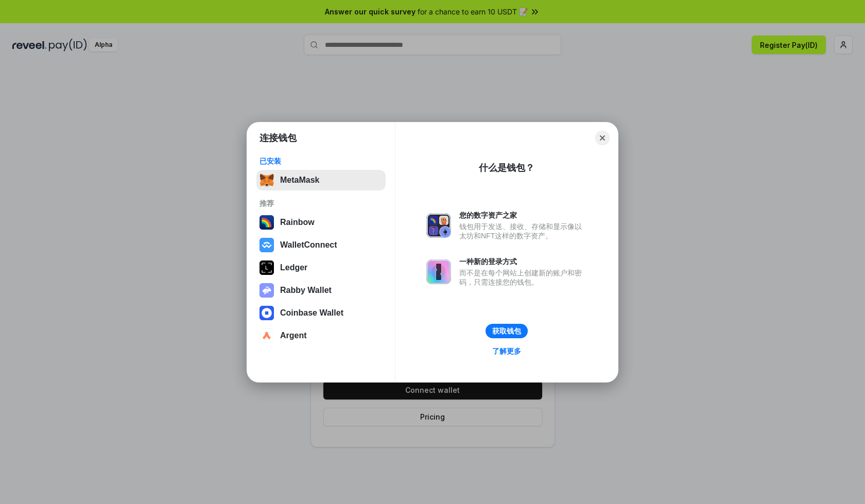  I want to click on h1: 连接钱包, so click(278, 138).